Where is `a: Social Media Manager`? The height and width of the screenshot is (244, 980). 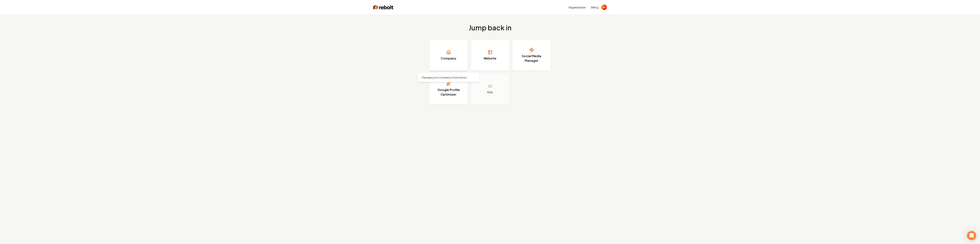
a: Social Media Manager is located at coordinates (532, 55).